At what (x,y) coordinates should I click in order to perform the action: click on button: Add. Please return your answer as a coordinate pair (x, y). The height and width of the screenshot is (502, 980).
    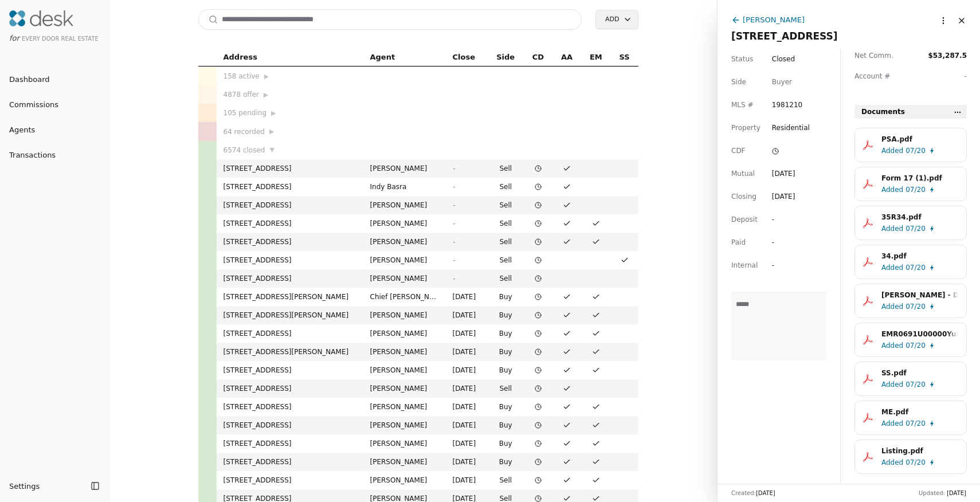
    Looking at the image, I should click on (617, 19).